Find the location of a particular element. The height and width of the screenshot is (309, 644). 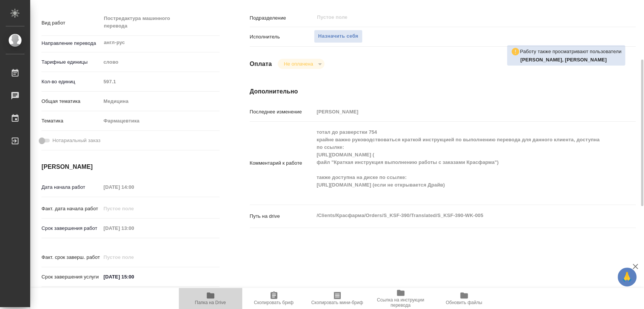

p: Срок завершения услуги is located at coordinates (71, 277).